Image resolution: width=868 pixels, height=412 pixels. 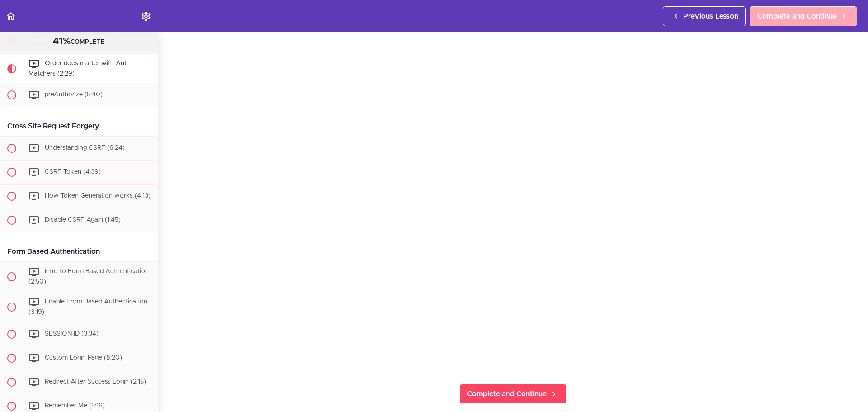 What do you see at coordinates (73, 172) in the screenshot?
I see `span: CSRF Token (4:39)` at bounding box center [73, 172].